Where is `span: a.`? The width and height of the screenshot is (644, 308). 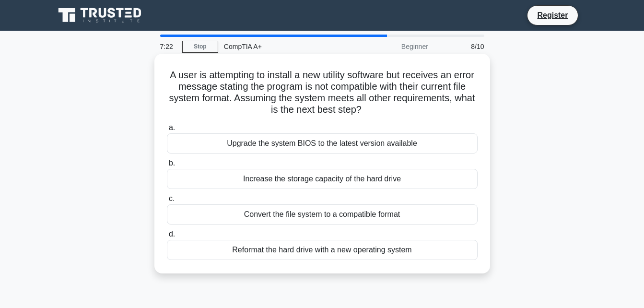 span: a. is located at coordinates (172, 127).